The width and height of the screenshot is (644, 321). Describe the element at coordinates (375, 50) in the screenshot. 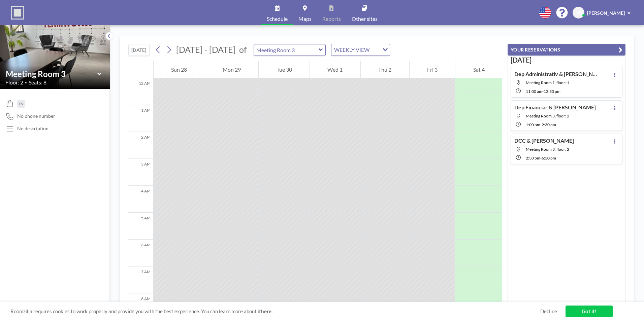

I see `input: Search for option` at that location.